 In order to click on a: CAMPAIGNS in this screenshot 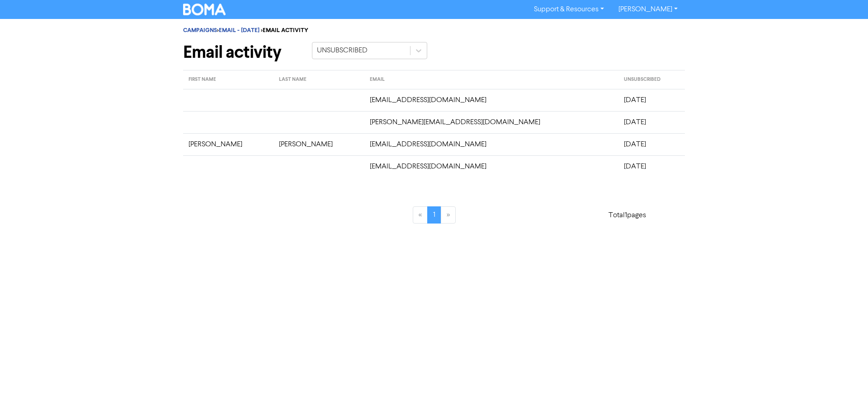, I will do `click(199, 30)`.